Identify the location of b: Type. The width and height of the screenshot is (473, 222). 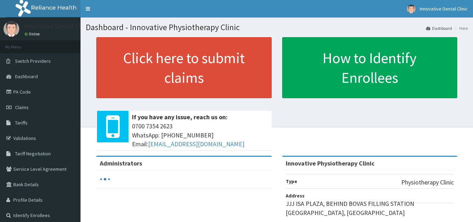
(291, 181).